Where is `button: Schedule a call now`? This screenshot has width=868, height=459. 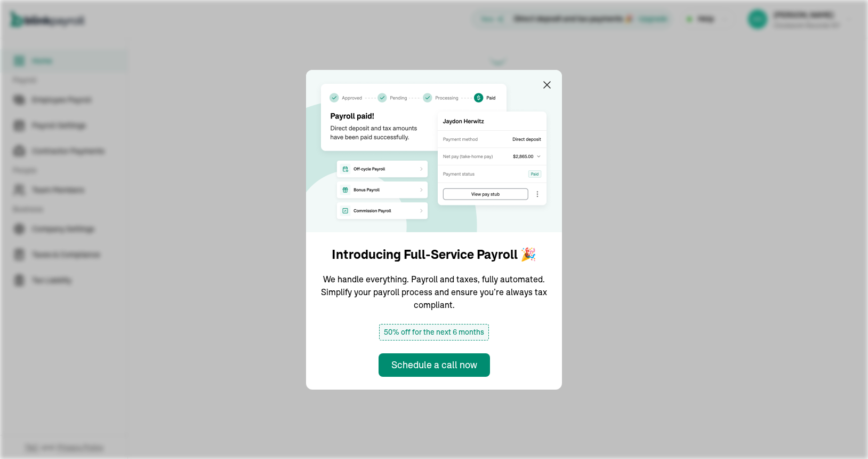 button: Schedule a call now is located at coordinates (434, 365).